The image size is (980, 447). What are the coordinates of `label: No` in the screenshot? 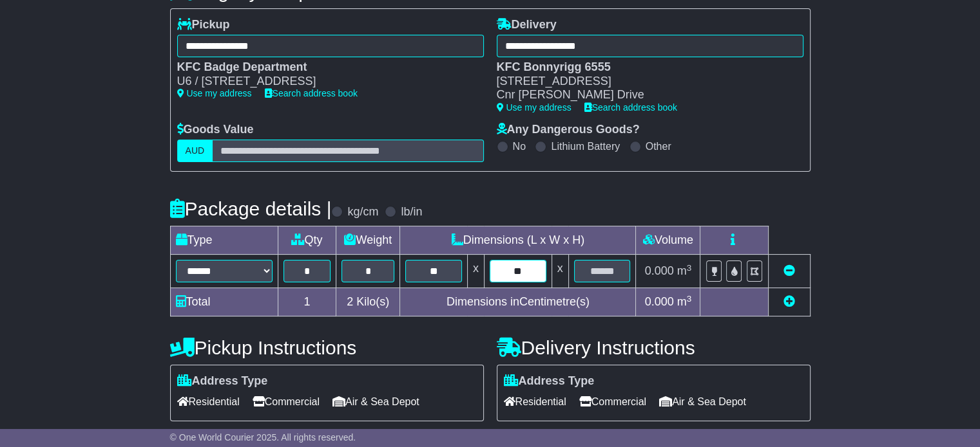 It's located at (520, 146).